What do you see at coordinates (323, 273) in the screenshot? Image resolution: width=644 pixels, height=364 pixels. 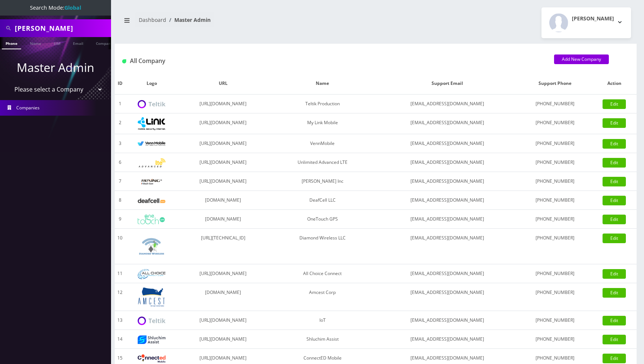 I see `td: All Choice Connect` at bounding box center [323, 273].